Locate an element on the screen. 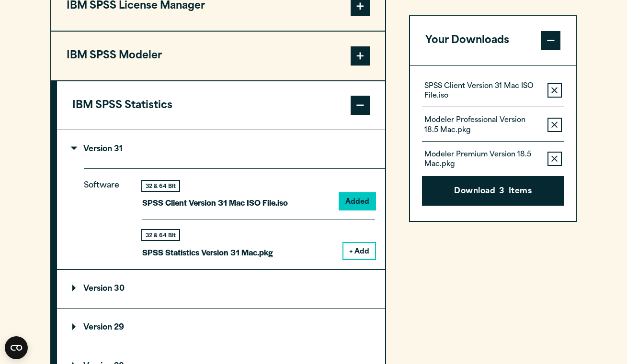 The height and width of the screenshot is (364, 627). p: SPSS Statistics Version 31 Mac.pkg is located at coordinates (208, 252).